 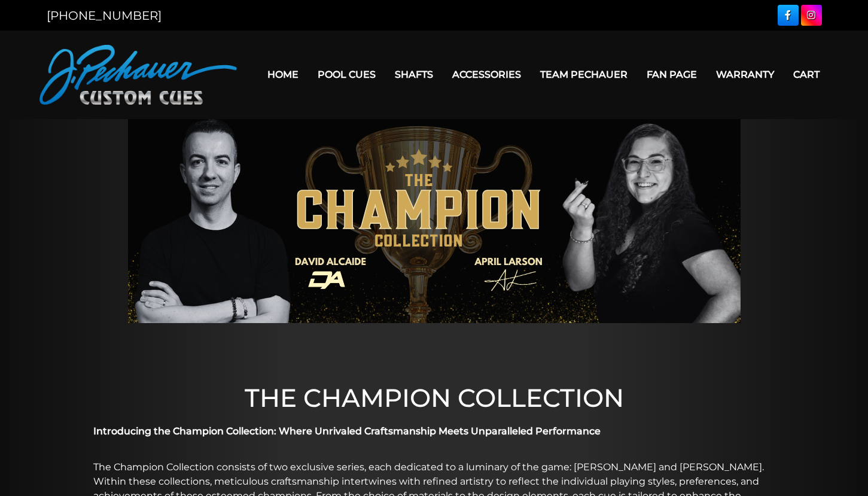 I want to click on a: Team Pechauer, so click(x=584, y=75).